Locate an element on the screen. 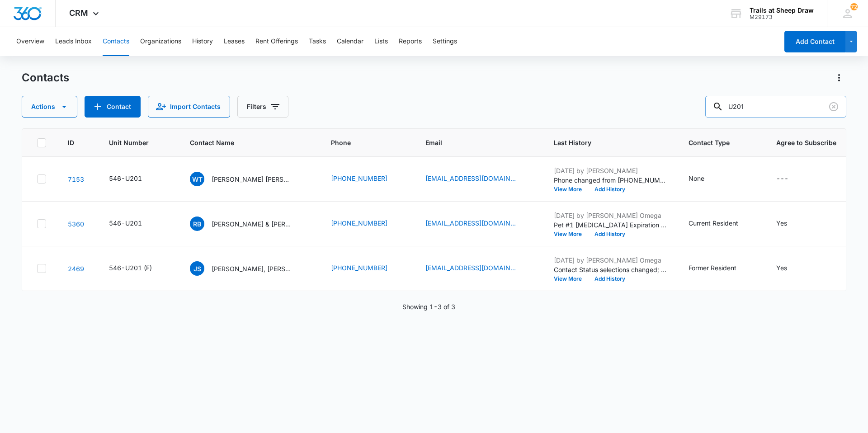  button: Contacts is located at coordinates (115, 41).